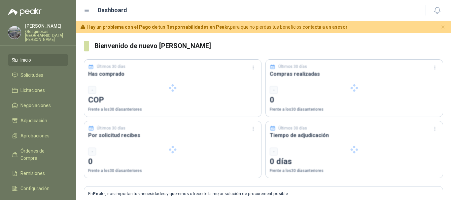 The height and width of the screenshot is (200, 451). What do you see at coordinates (38, 136) in the screenshot?
I see `a: Aprobaciones` at bounding box center [38, 136].